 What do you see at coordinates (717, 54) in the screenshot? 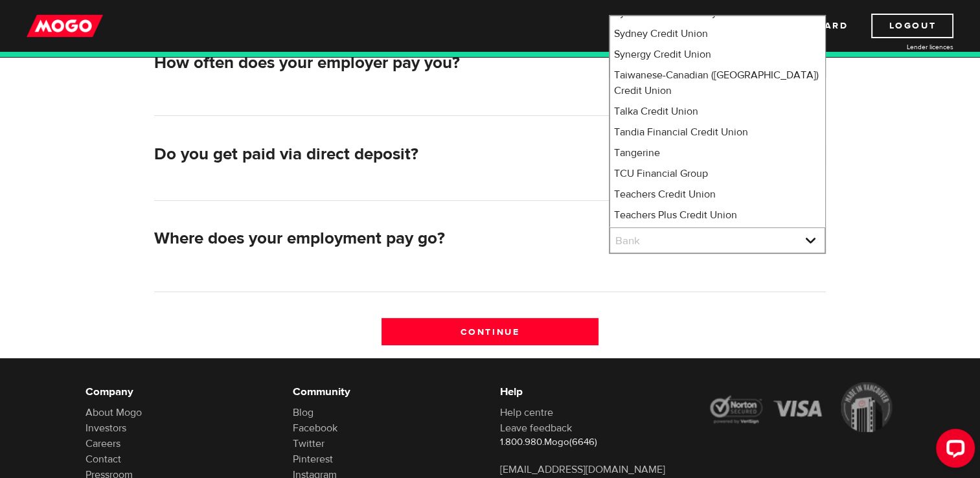
I see `li: Synergy Credit Union` at bounding box center [717, 54].